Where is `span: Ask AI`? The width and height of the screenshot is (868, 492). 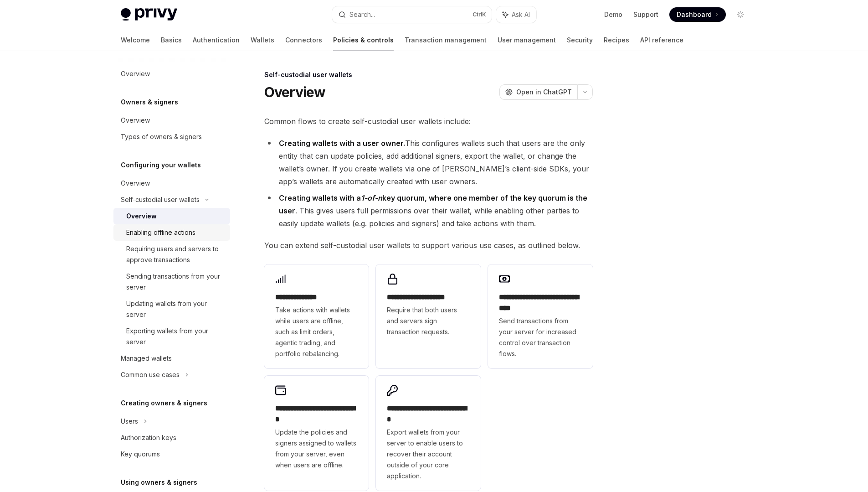 span: Ask AI is located at coordinates (521, 15).